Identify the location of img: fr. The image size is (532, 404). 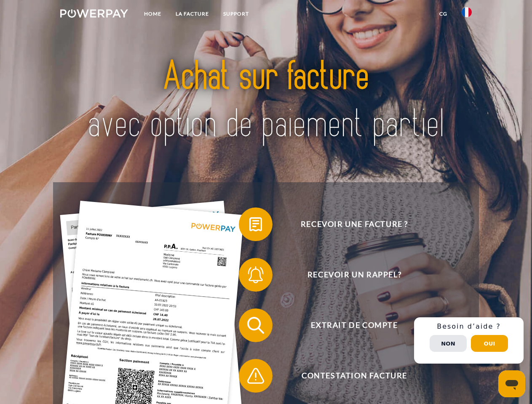
(467, 12).